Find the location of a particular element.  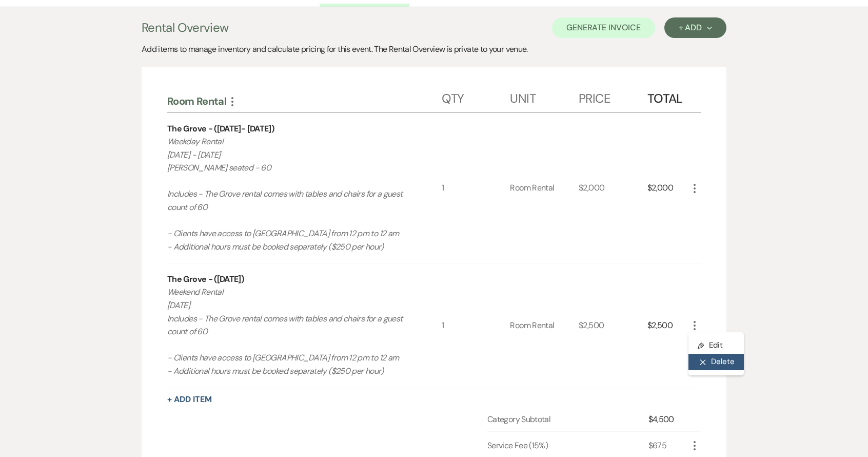

div: Unit is located at coordinates (545, 96).